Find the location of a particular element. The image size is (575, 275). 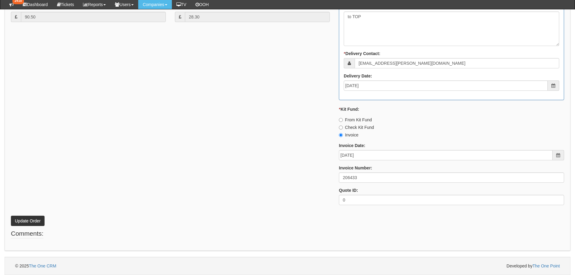

a: The One CRM is located at coordinates (42, 266).